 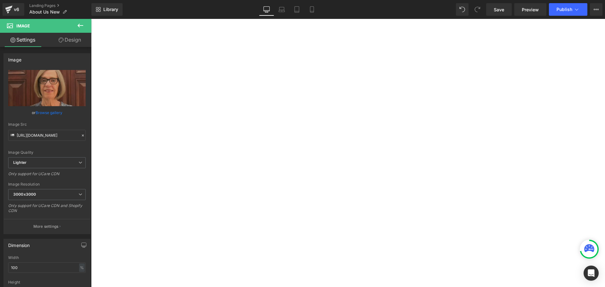 I want to click on div: Open Intercom Messenger, so click(x=591, y=273).